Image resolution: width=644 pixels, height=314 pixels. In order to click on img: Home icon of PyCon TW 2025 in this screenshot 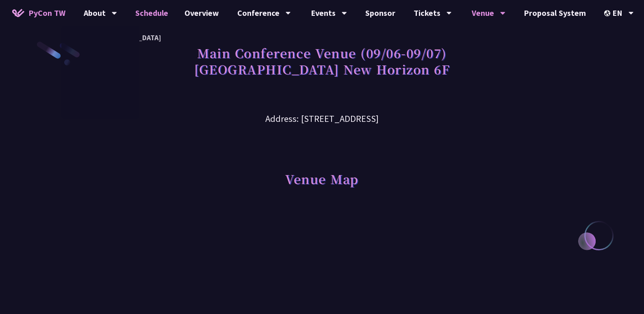, I will do `click(18, 13)`.